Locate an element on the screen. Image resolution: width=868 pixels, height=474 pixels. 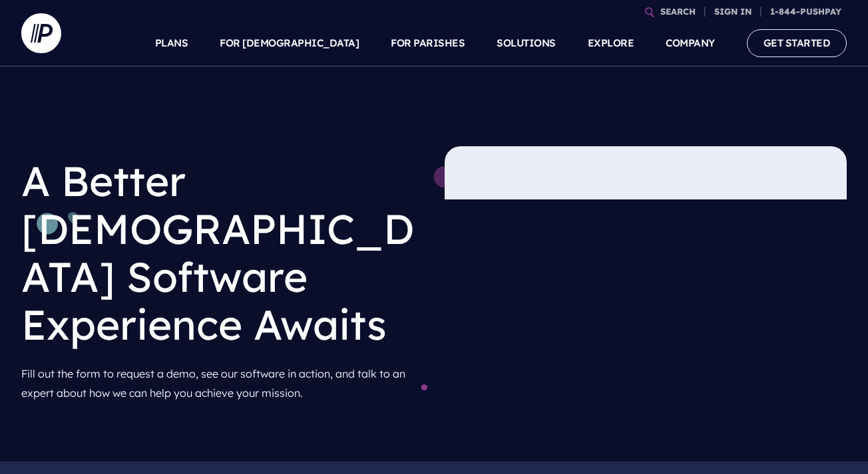
a: FOR PARISHES is located at coordinates (427, 43).